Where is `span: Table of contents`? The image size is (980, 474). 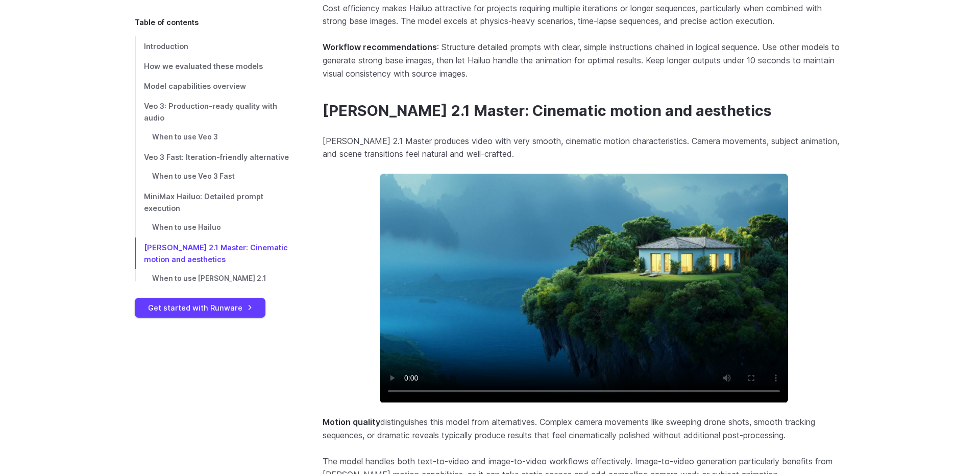 span: Table of contents is located at coordinates (167, 22).